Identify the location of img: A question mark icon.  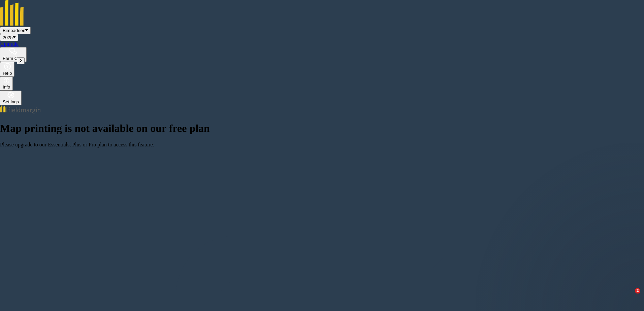
(8, 66).